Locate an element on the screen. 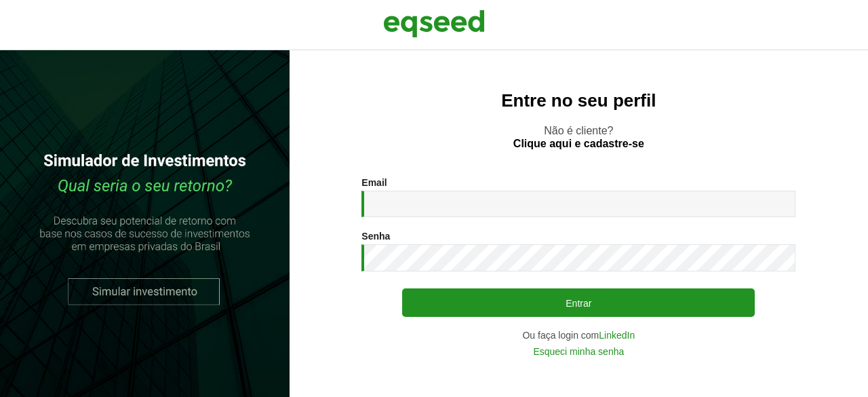 This screenshot has width=868, height=397. a: Clique aqui e cadastre-se is located at coordinates (579, 144).